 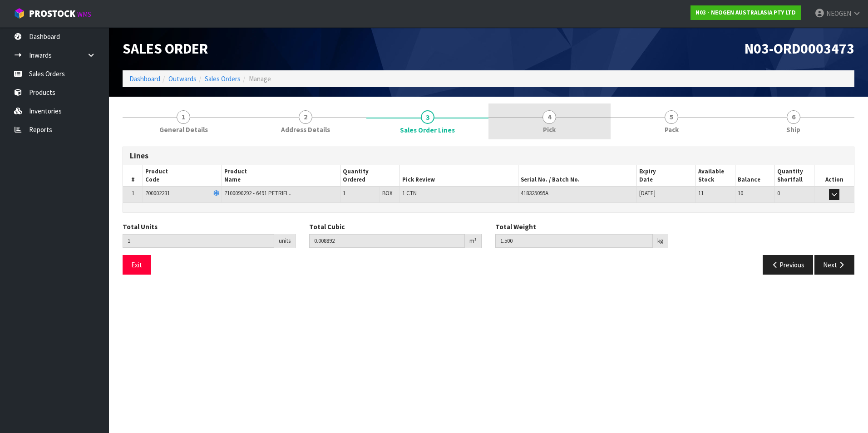 What do you see at coordinates (660, 241) in the screenshot?
I see `div: kg` at bounding box center [660, 241].